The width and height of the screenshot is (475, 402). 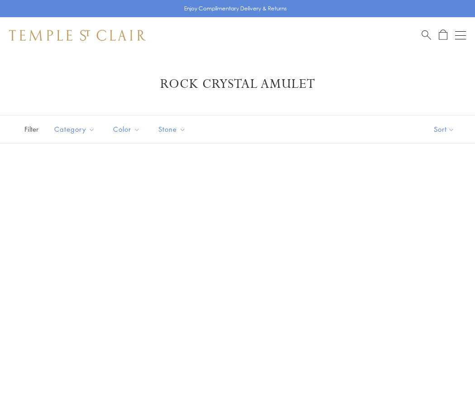 What do you see at coordinates (461, 35) in the screenshot?
I see `button: Open navigation` at bounding box center [461, 35].